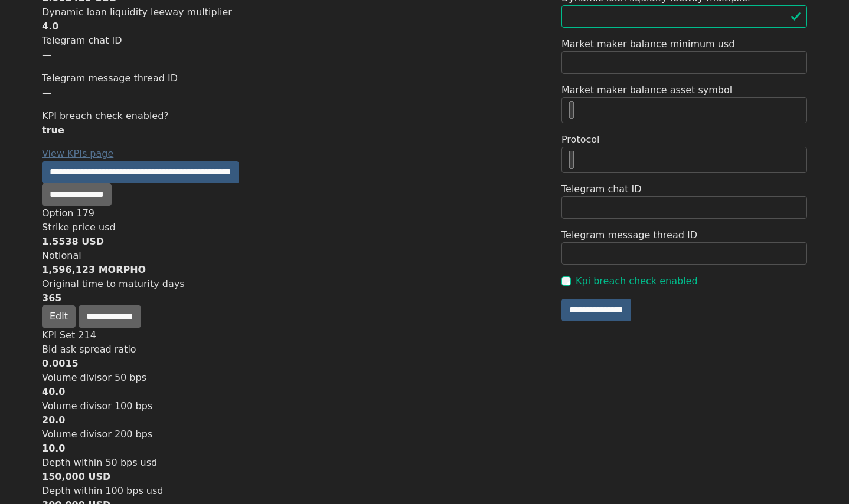 This screenshot has height=504, width=849. I want to click on label: Notional, so click(62, 256).